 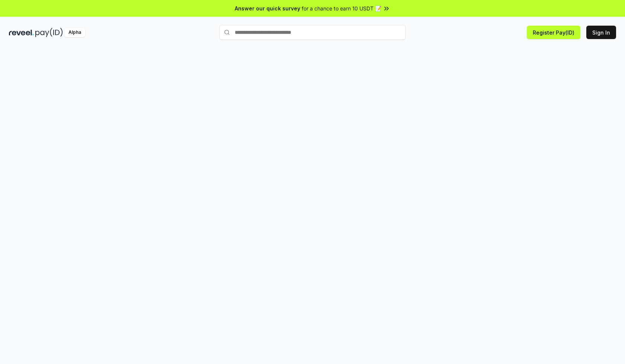 I want to click on span: Answer our quick survey, so click(x=267, y=8).